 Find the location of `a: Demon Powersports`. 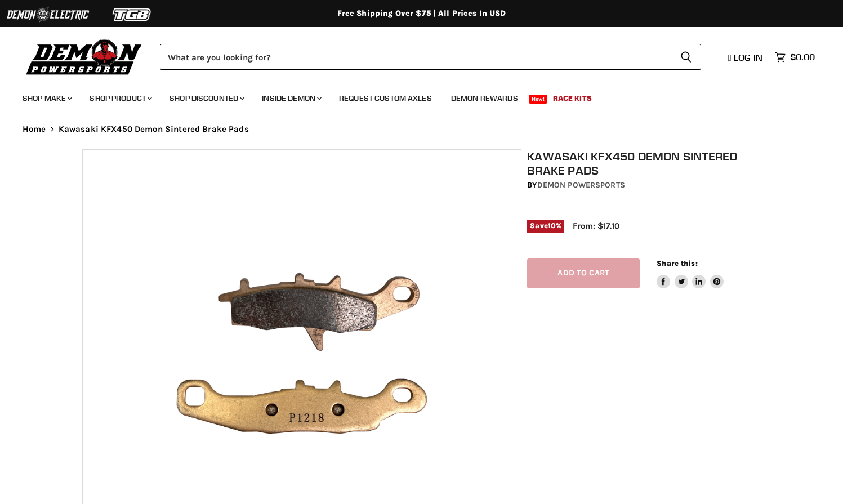

a: Demon Powersports is located at coordinates (581, 184).